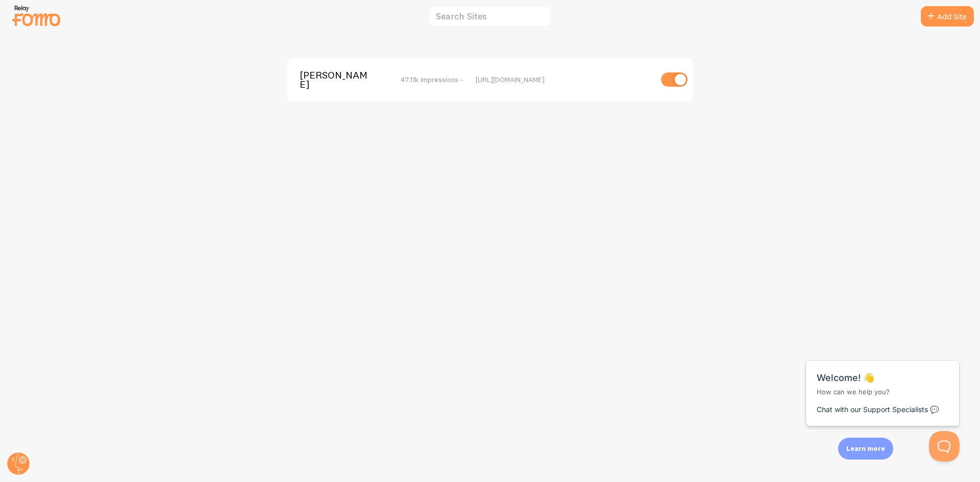  What do you see at coordinates (432, 80) in the screenshot?
I see `span: 47.11k Impressions -` at bounding box center [432, 80].